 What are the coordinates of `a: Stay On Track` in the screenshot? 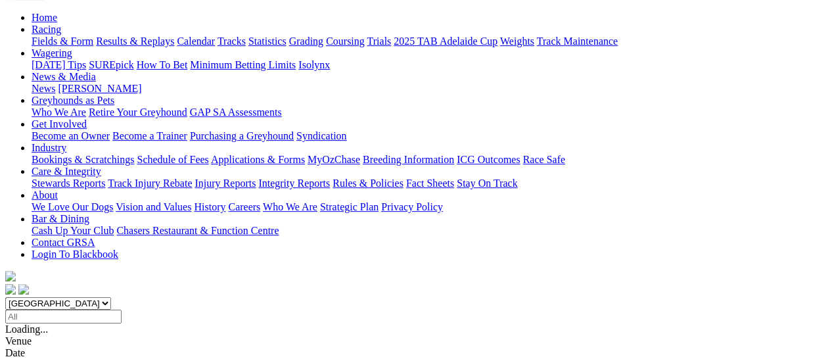 It's located at (487, 183).